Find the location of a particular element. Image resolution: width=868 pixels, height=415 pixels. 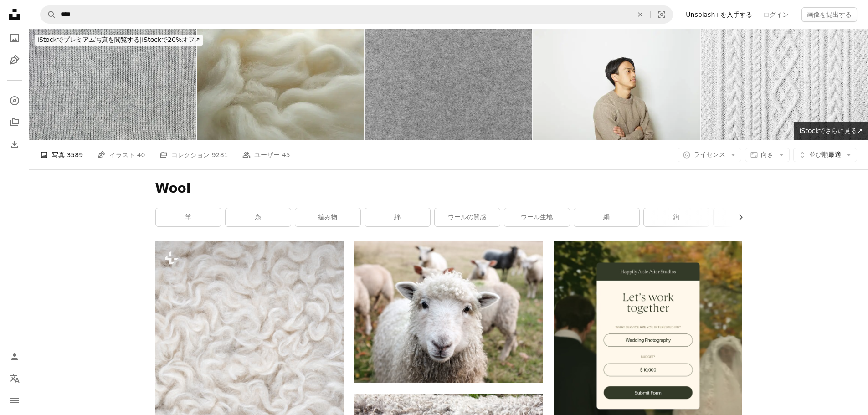

a: 鉤 is located at coordinates (676, 217).